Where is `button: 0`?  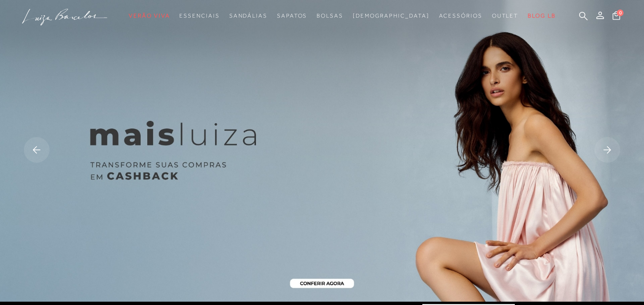
button: 0 is located at coordinates (616, 17).